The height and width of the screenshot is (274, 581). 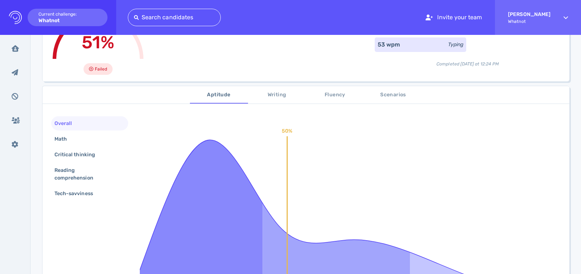 What do you see at coordinates (101, 69) in the screenshot?
I see `span: Failed` at bounding box center [101, 69].